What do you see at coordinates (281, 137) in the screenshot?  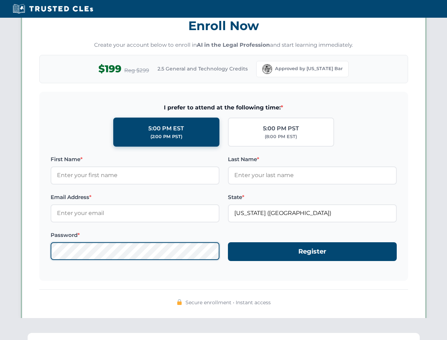 I see `div: (8:00 PM EST)` at bounding box center [281, 137].